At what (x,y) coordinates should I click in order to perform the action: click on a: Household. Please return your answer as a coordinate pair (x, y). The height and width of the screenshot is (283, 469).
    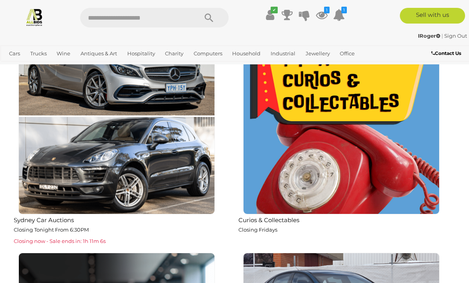
    Looking at the image, I should click on (246, 53).